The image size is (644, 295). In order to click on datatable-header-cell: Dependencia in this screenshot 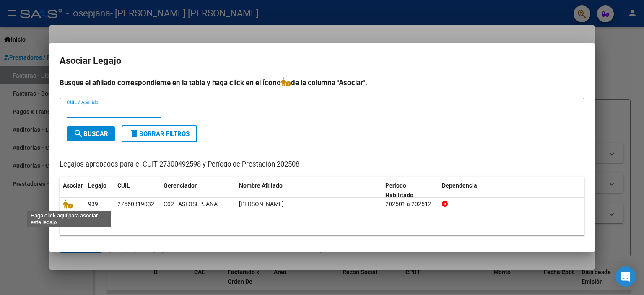, I will do `click(511, 190)`.